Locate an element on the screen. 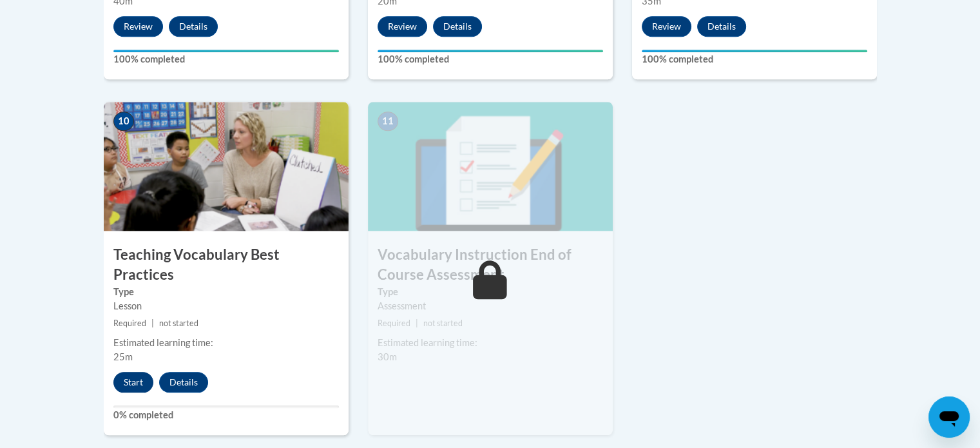  span: 11 is located at coordinates (388, 122).